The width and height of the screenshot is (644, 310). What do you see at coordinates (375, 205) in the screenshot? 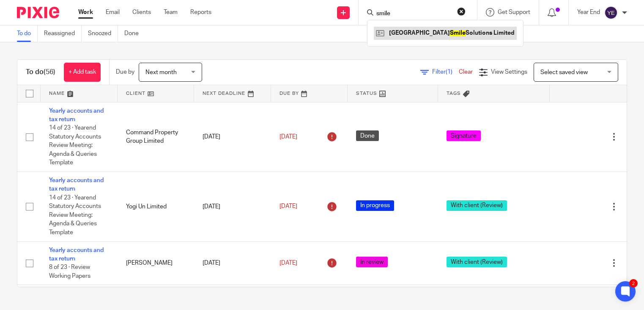
I see `span: In progress` at bounding box center [375, 205].